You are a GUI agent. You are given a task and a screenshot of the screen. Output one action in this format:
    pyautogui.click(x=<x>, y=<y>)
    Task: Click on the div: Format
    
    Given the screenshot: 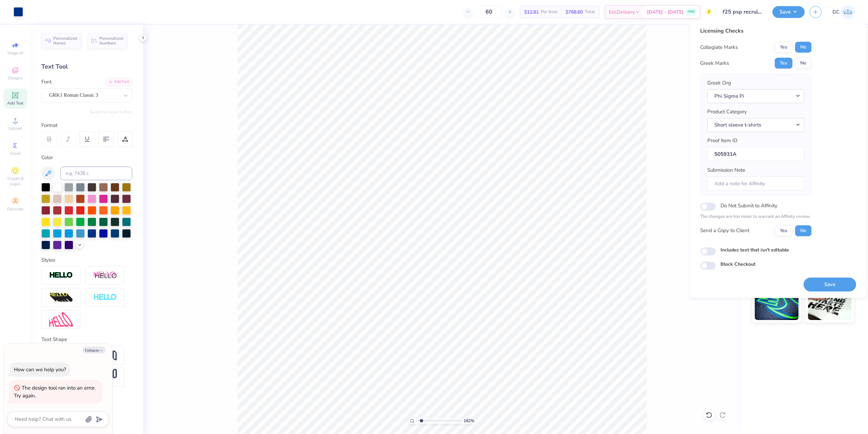 What is the action you would take?
    pyautogui.click(x=87, y=125)
    